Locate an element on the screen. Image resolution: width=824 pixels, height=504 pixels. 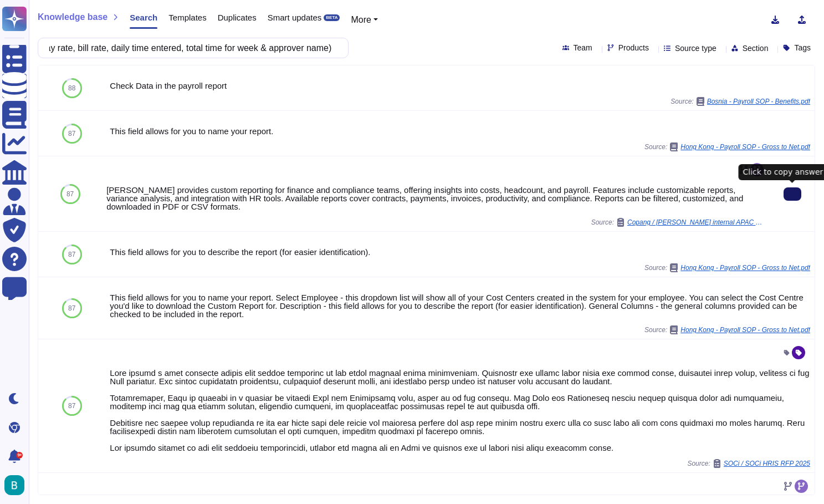
div: This field allows for you to describe the report (for easier identification). is located at coordinates (460, 252).